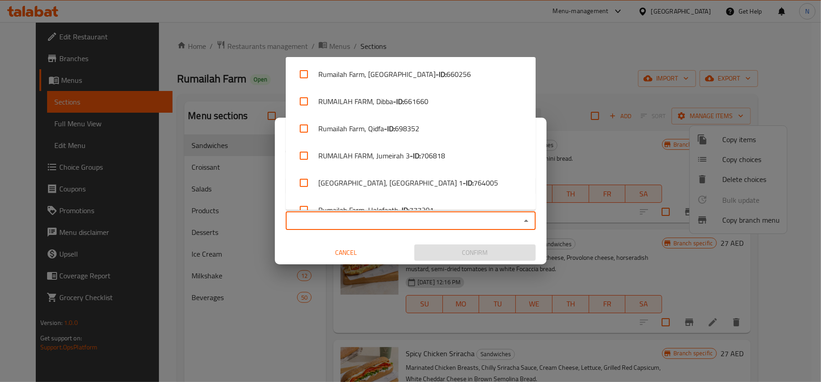 This screenshot has height=382, width=821. I want to click on span: 660256, so click(458, 74).